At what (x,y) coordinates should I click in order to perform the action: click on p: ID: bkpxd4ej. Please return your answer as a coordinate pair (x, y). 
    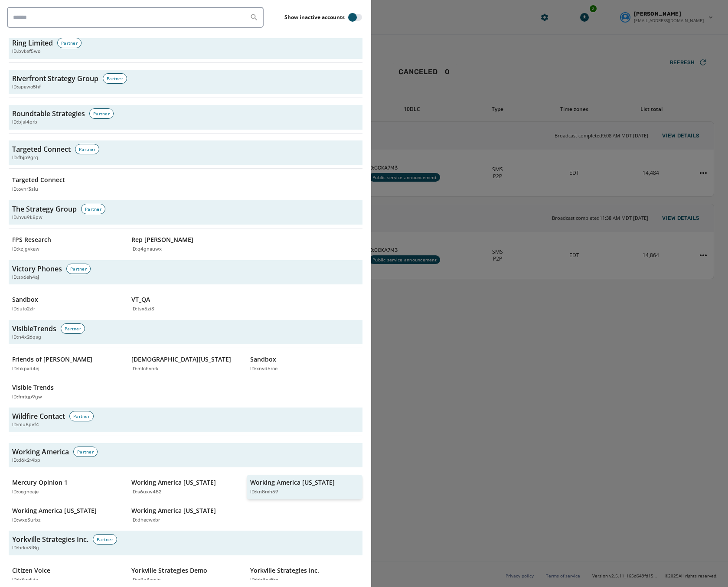
    Looking at the image, I should click on (26, 369).